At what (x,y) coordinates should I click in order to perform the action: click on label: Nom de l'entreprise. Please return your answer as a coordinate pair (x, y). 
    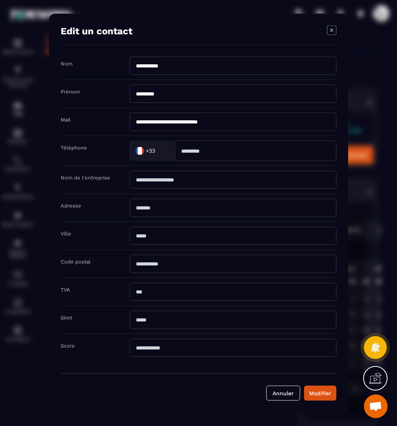
    Looking at the image, I should click on (86, 177).